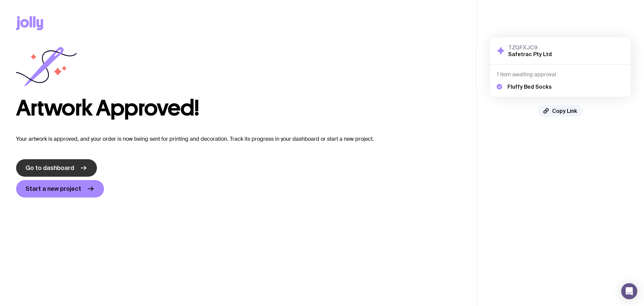 This screenshot has height=306, width=644. I want to click on a: Start a new project, so click(60, 189).